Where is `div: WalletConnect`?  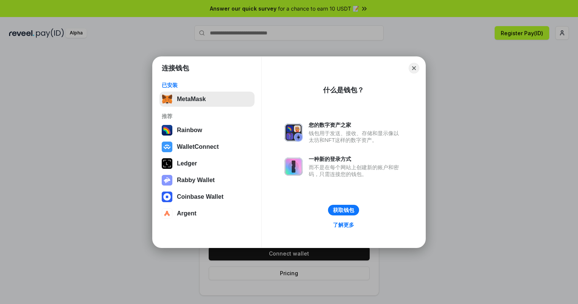
div: WalletConnect is located at coordinates (198, 147).